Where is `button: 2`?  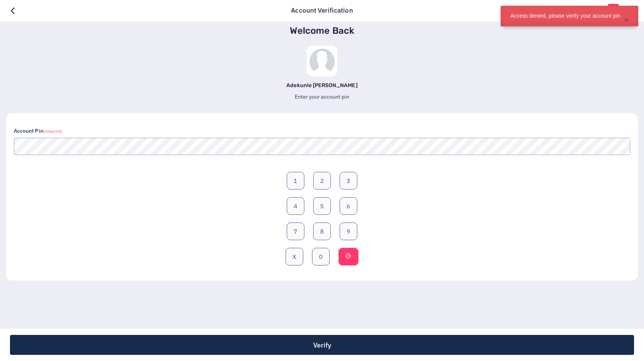
button: 2 is located at coordinates (322, 181).